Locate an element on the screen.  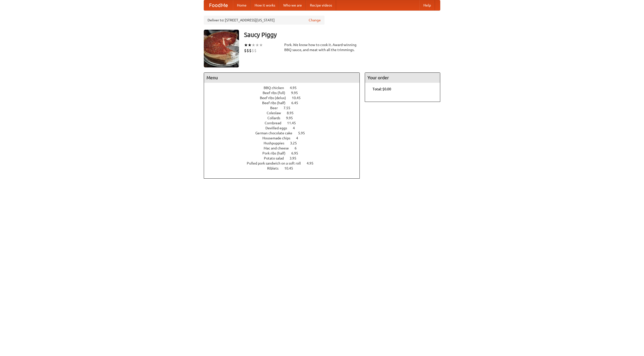
a: Beef ribs (delux) 10.45 is located at coordinates (285, 98).